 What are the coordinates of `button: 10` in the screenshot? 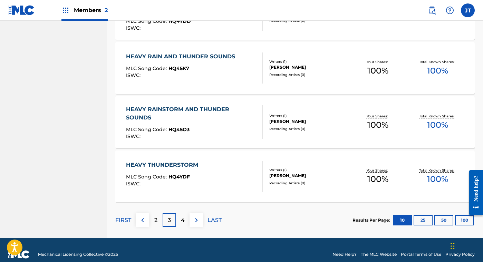 It's located at (402, 220).